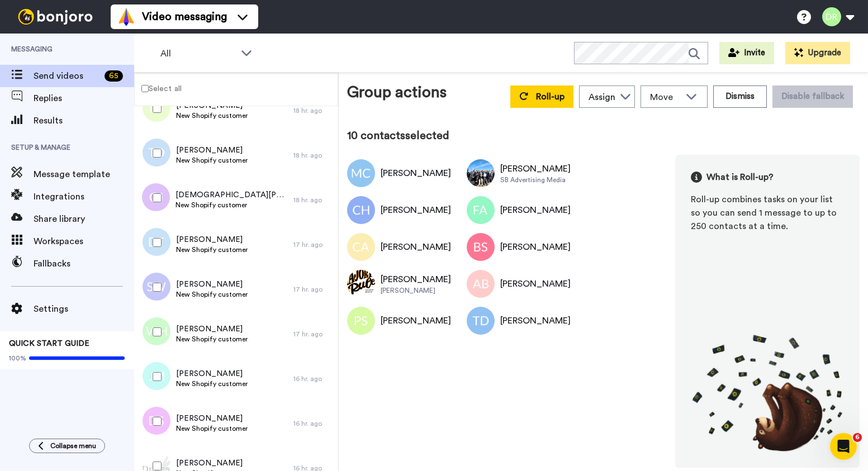 This screenshot has height=471, width=868. Describe the element at coordinates (858, 438) in the screenshot. I see `span: 6` at that location.